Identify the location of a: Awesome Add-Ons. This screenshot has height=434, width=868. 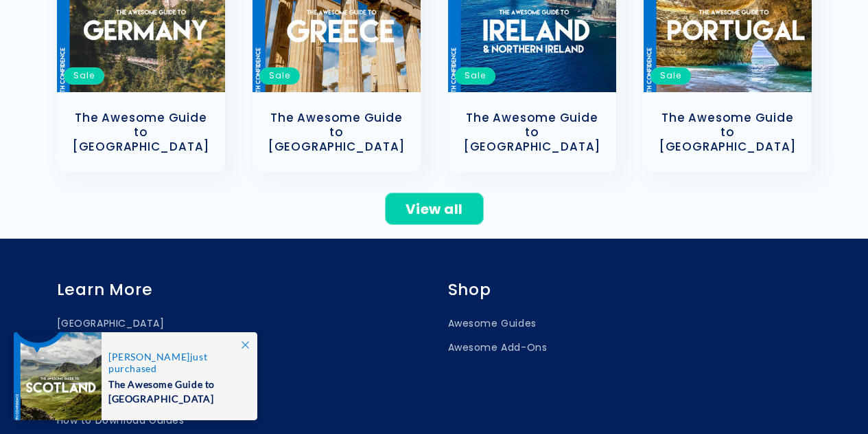
(498, 347).